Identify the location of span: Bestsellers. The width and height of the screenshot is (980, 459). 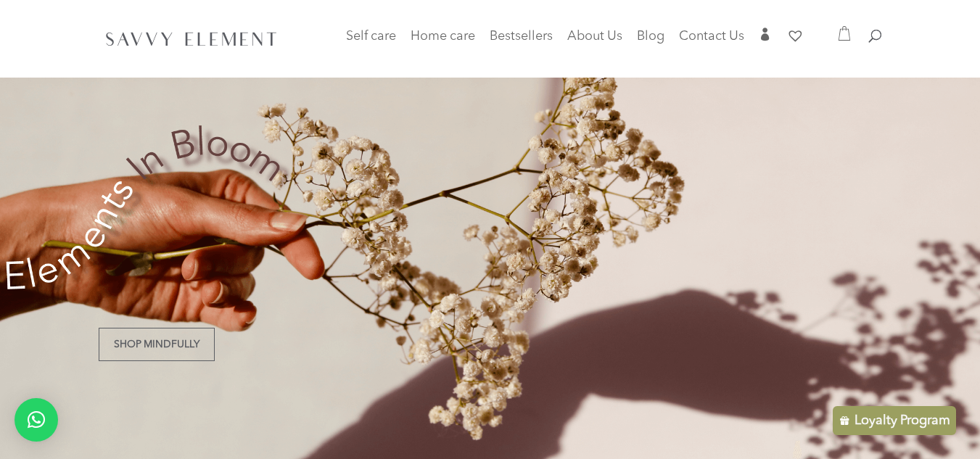
(520, 36).